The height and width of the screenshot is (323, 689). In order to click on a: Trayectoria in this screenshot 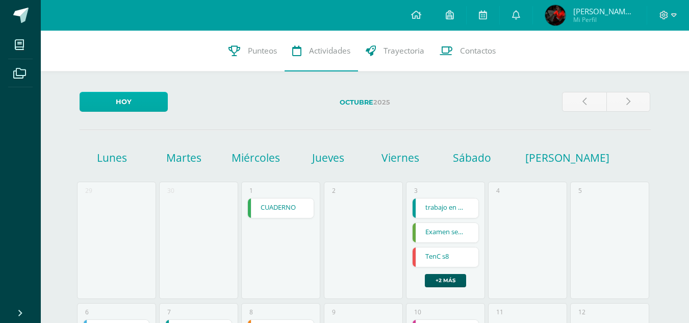, I will do `click(395, 51)`.